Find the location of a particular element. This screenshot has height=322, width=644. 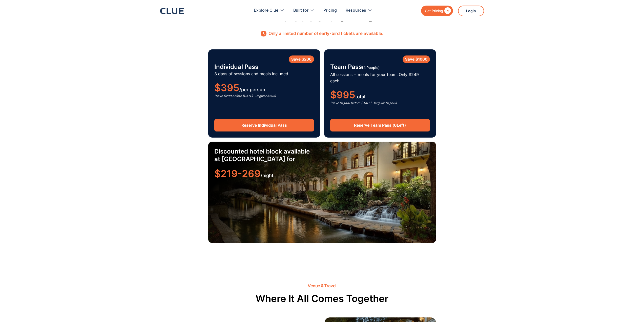

span: (4 People) is located at coordinates (371, 68).